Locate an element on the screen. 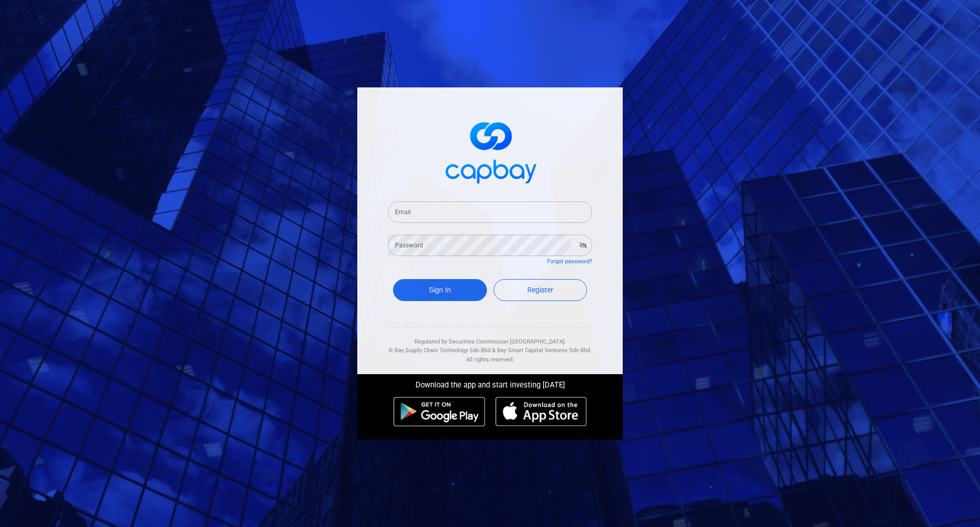 This screenshot has height=527, width=980. a: Forgot password? is located at coordinates (570, 261).